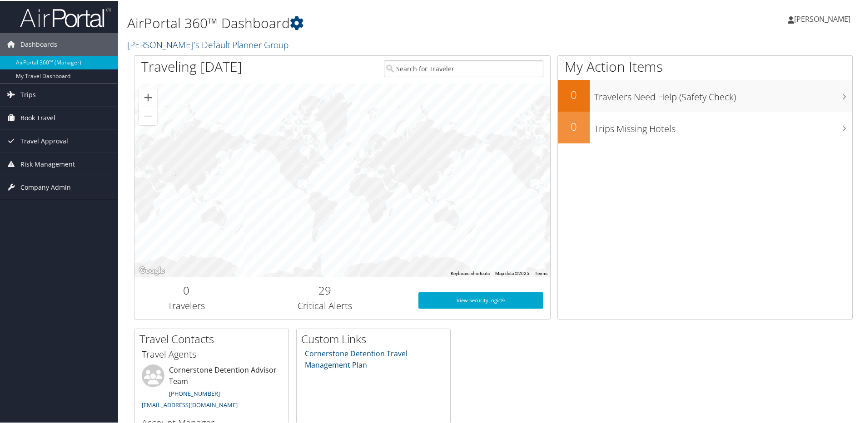  What do you see at coordinates (214, 338) in the screenshot?
I see `h2: Travel Contacts` at bounding box center [214, 338].